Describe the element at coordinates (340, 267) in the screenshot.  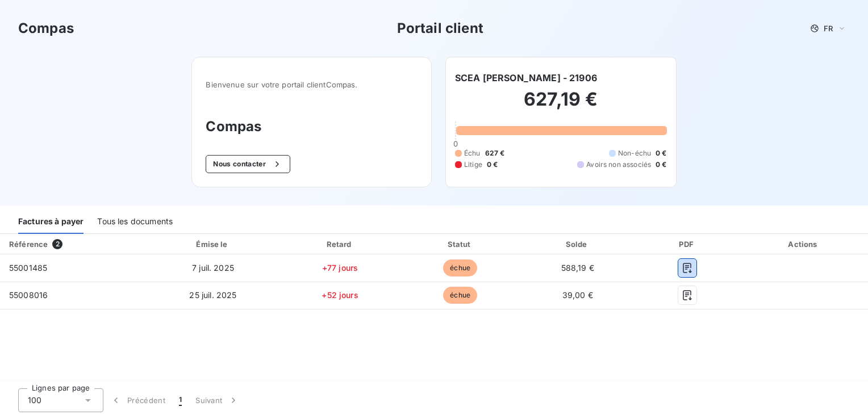
I see `span: +77 jours` at that location.